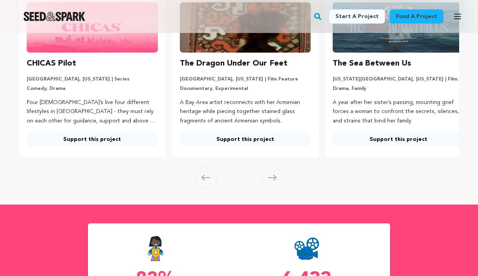  Describe the element at coordinates (51, 64) in the screenshot. I see `h3: CHICAS Pilot` at that location.